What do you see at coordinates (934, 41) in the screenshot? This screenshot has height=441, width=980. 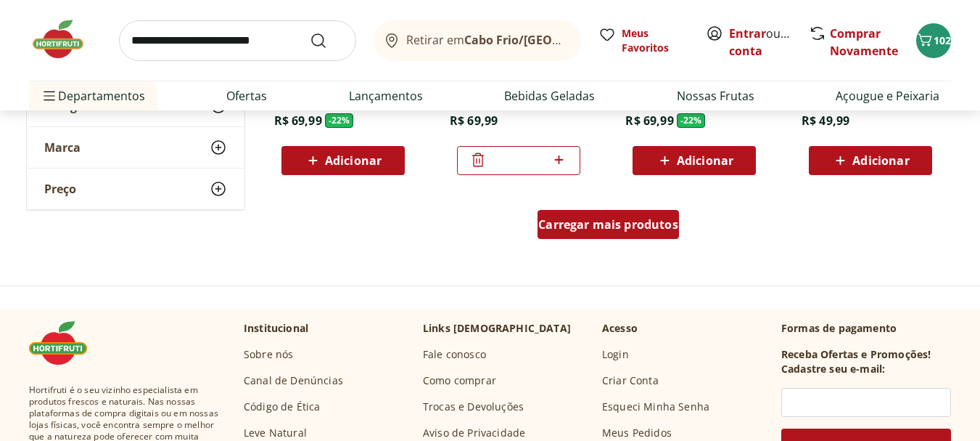 I see `button: Carrinho` at bounding box center [934, 41].